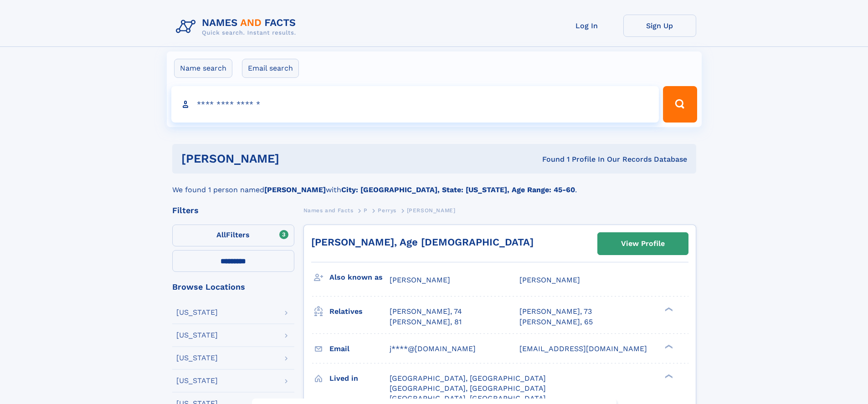 The height and width of the screenshot is (404, 868). What do you see at coordinates (434, 185) in the screenshot?
I see `div: We found 1 person named with .` at bounding box center [434, 185].